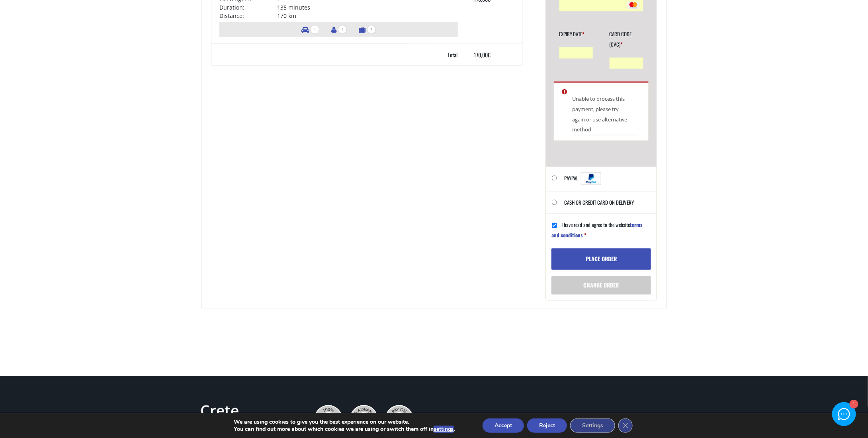 The width and height of the screenshot is (868, 438). I want to click on img: Pay On Arrival, so click(400, 420).